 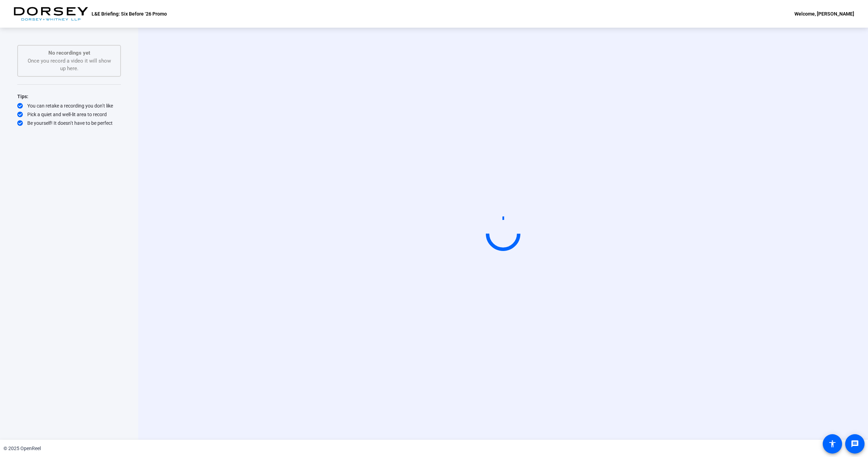 I want to click on div: Pick a quiet and well-lit area to record, so click(x=69, y=114).